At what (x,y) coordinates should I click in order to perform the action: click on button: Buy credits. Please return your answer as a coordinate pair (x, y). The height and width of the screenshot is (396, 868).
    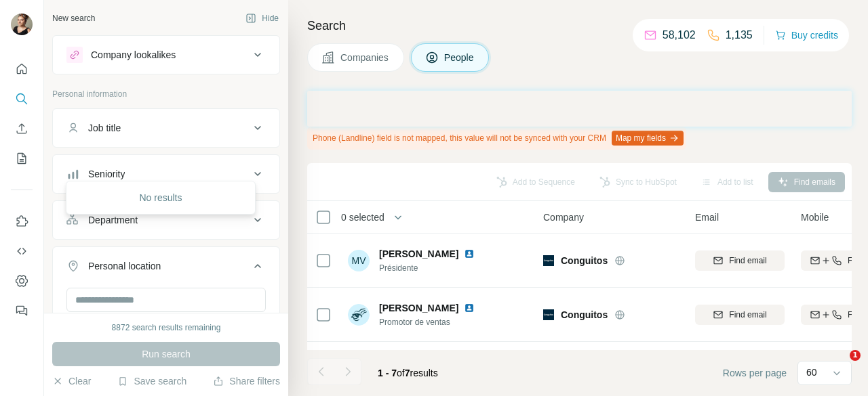
    Looking at the image, I should click on (806, 35).